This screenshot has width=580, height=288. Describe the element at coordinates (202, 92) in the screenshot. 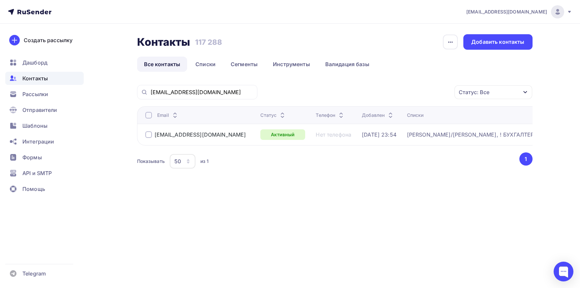

I see `input: Поиск` at that location.